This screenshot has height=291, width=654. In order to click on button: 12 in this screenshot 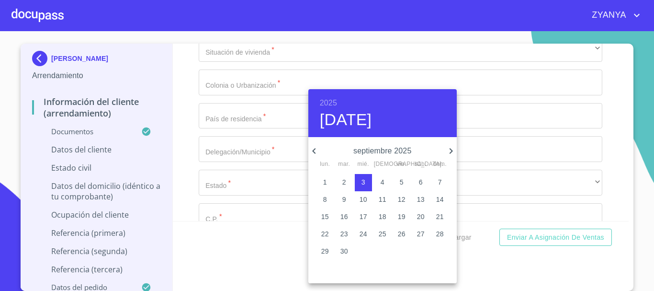, I will do `click(402, 200)`.